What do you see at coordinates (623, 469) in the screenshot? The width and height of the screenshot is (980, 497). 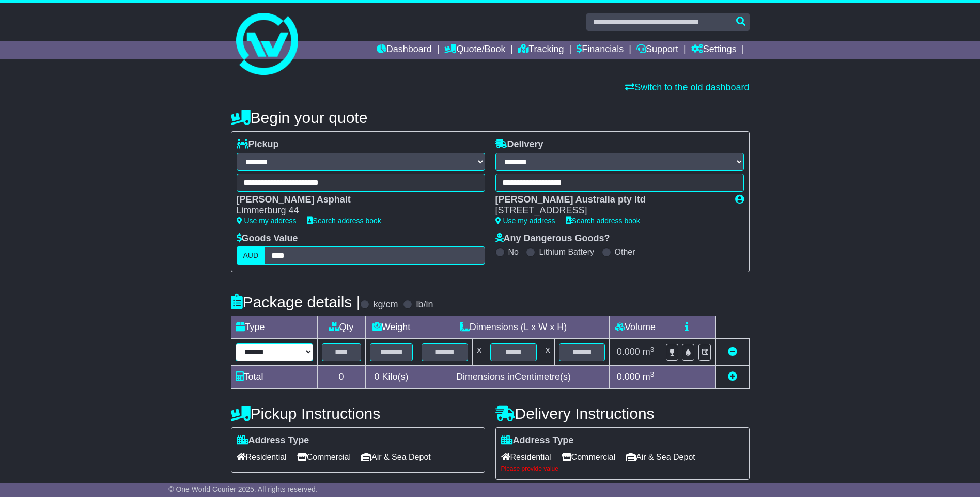 I see `div: Please provide value` at bounding box center [623, 469].